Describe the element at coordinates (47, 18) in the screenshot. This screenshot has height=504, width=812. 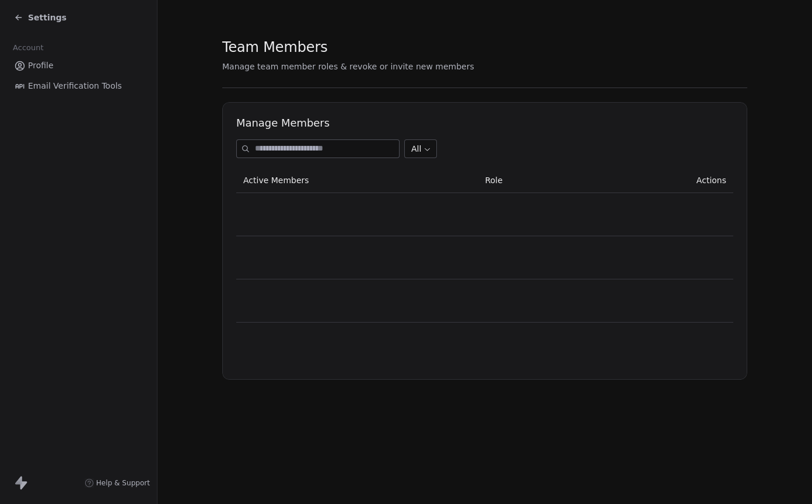
I see `span: Settings` at that location.